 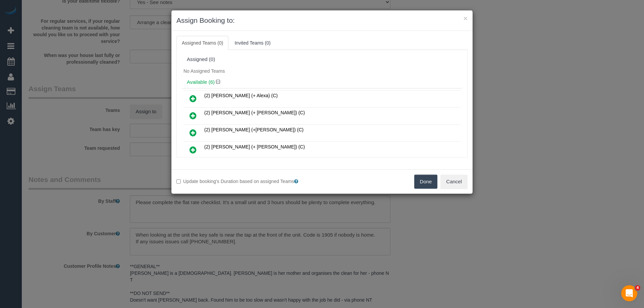 What do you see at coordinates (426, 182) in the screenshot?
I see `button: Done` at bounding box center [426, 182].